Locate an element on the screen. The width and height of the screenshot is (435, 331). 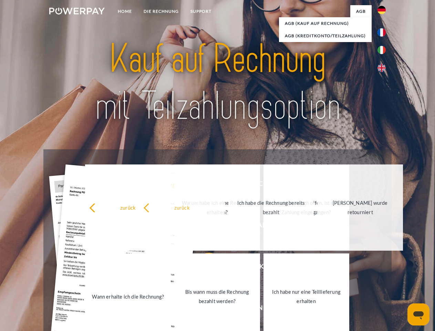
a: AGB (Kauf auf Rechnung) is located at coordinates (325, 23).